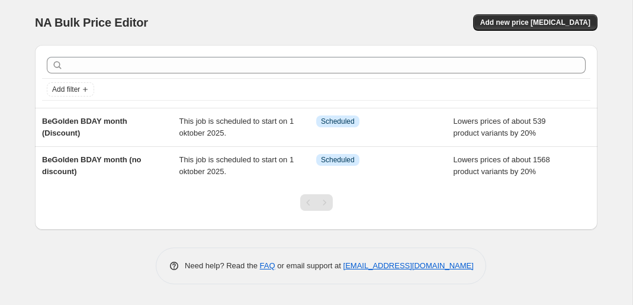 The image size is (633, 305). Describe the element at coordinates (70, 89) in the screenshot. I see `button: Add filter` at that location.